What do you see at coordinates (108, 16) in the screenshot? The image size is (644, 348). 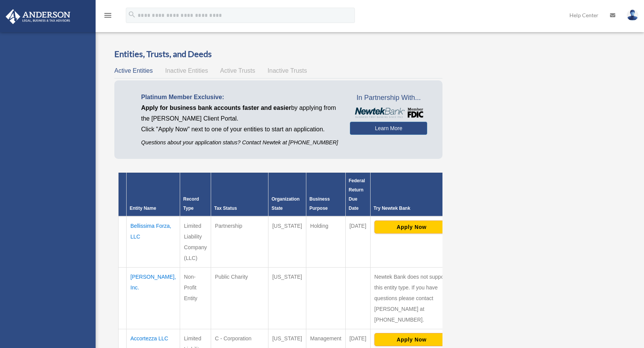 I see `i: menu` at bounding box center [108, 16].